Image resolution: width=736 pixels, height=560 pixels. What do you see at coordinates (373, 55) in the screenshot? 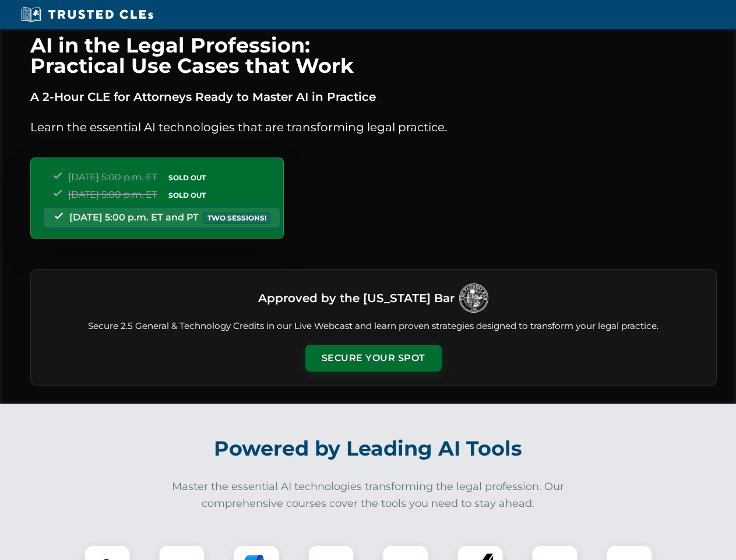
I see `h1: AI in the Legal Profession: Practical Use Cases that Work` at bounding box center [373, 55].